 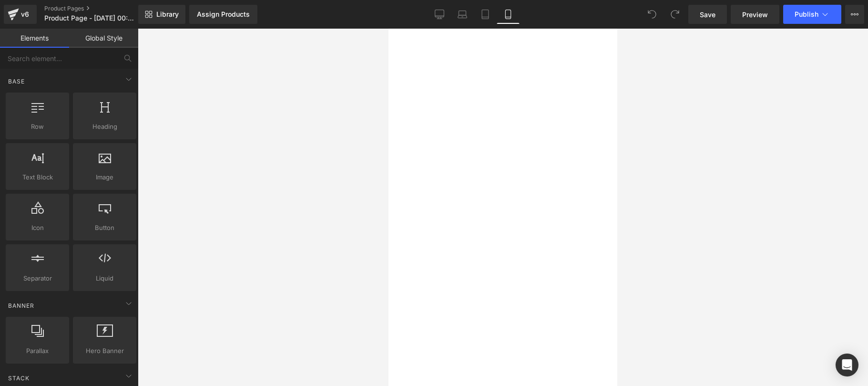 What do you see at coordinates (100, 9) in the screenshot?
I see `a: Product Pages` at bounding box center [100, 9].